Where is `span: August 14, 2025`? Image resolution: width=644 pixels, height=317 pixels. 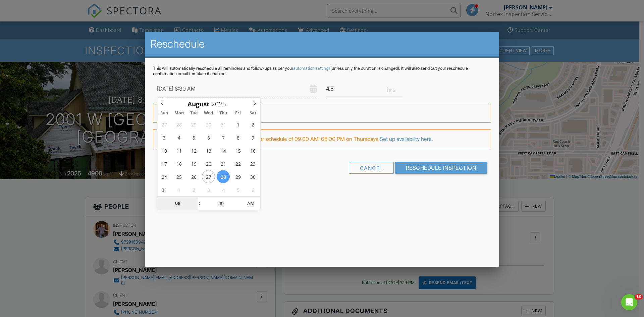 span: August 14, 2025 is located at coordinates (223, 150).